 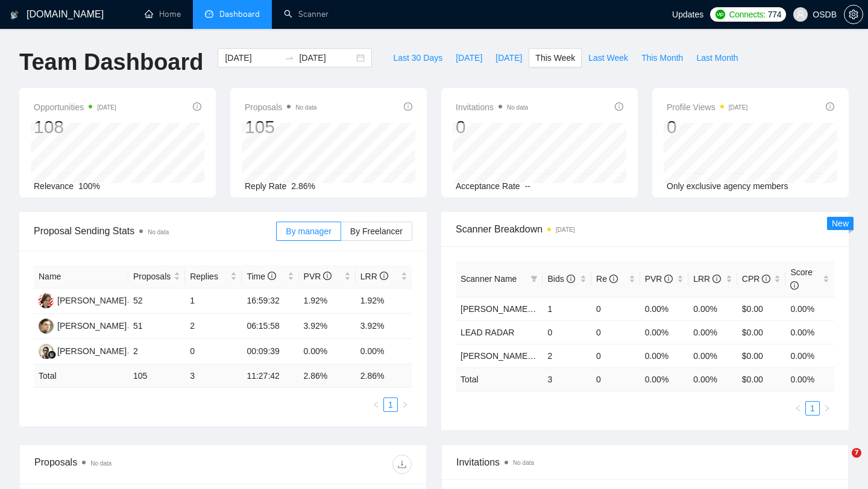 What do you see at coordinates (384, 301) in the screenshot?
I see `td: 1.92%` at bounding box center [384, 301].